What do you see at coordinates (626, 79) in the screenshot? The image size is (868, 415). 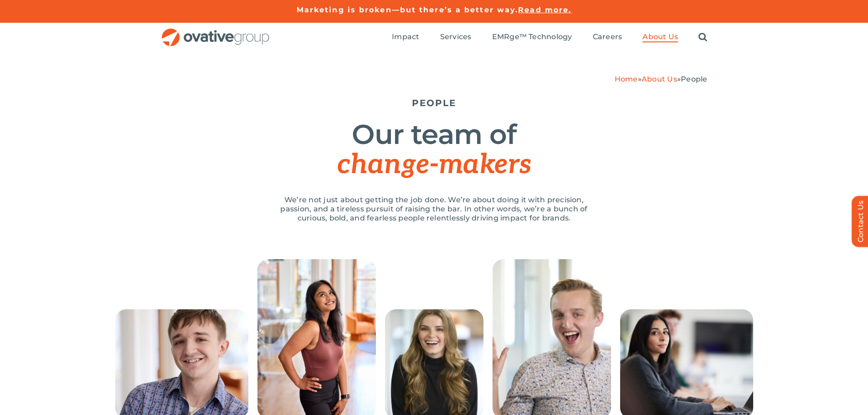 I see `a: Home` at bounding box center [626, 79].